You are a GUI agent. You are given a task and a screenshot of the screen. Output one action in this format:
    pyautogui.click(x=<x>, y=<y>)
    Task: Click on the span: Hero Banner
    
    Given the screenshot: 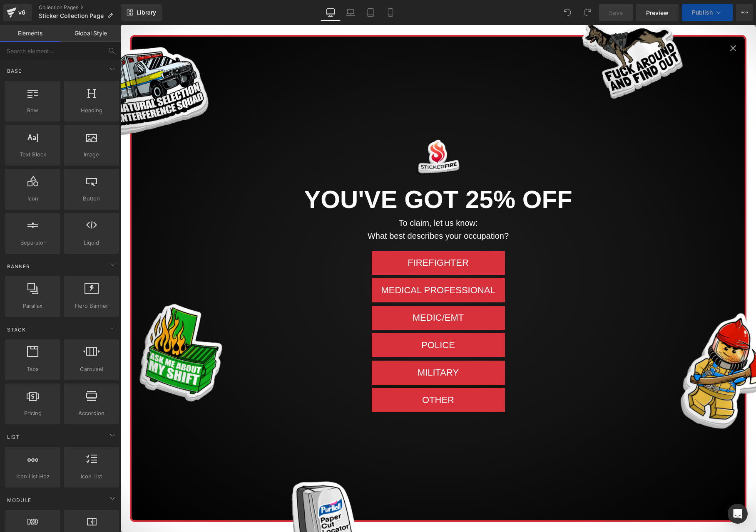 What is the action you would take?
    pyautogui.click(x=91, y=306)
    